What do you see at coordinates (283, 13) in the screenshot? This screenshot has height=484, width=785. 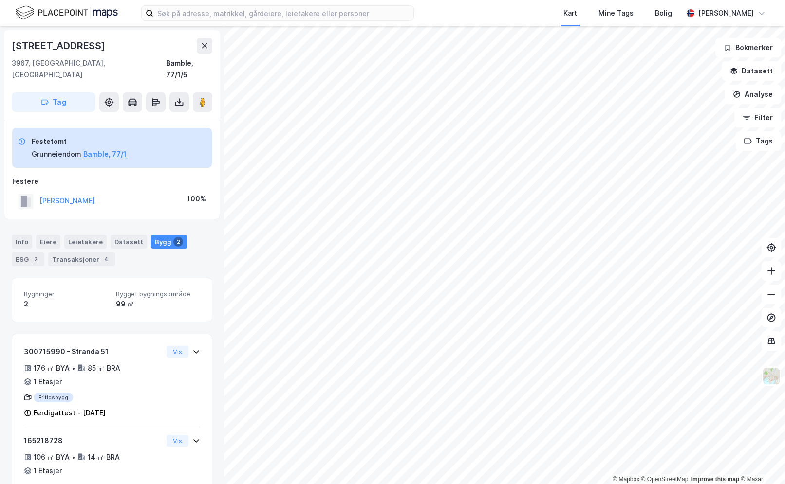 I see `input: Søk på adresse, matrikkel, gårdeiere, leietakere eller personer` at bounding box center [283, 13].